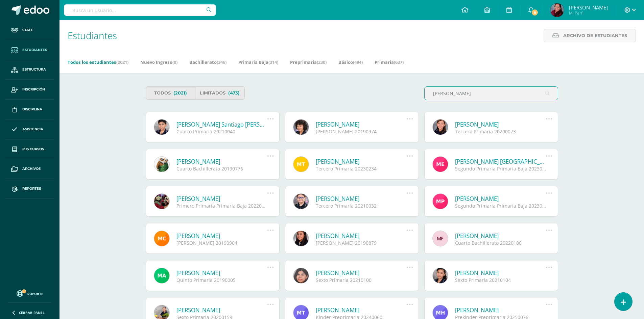  I want to click on span: Reportes, so click(32, 189).